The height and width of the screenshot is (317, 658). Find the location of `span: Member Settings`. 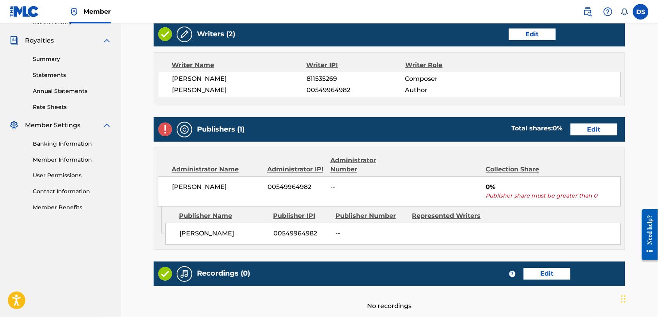

span: Member Settings is located at coordinates (53, 125).